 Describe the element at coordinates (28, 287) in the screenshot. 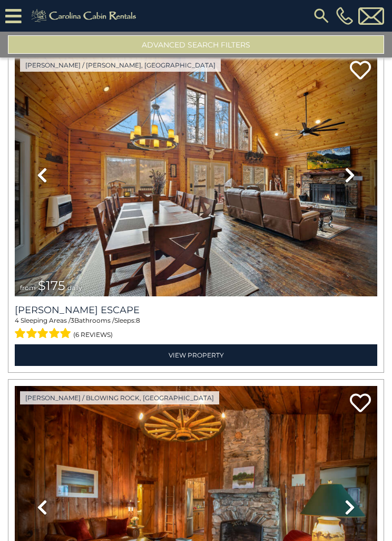

I see `span: from` at that location.